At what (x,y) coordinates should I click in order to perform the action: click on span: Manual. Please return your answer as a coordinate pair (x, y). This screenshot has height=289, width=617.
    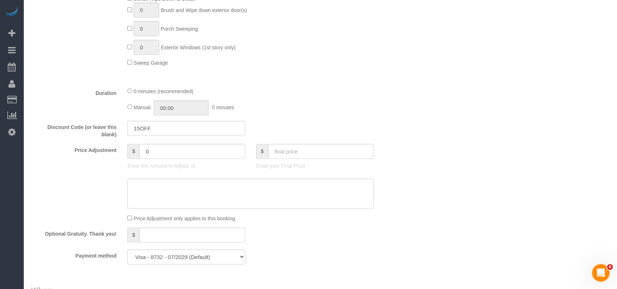
    Looking at the image, I should click on (142, 108).